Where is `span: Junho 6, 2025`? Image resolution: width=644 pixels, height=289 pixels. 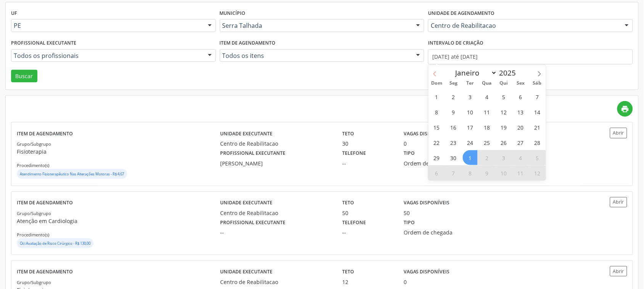 span: Junho 6, 2025 is located at coordinates (520, 96).